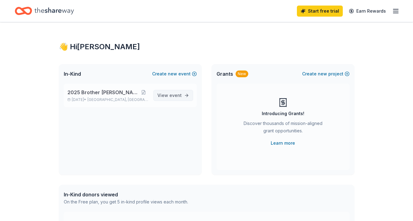 The width and height of the screenshot is (413, 221). Describe the element at coordinates (283, 128) in the screenshot. I see `div: Discover thousands of mission-aligned grant opportunities.` at that location.